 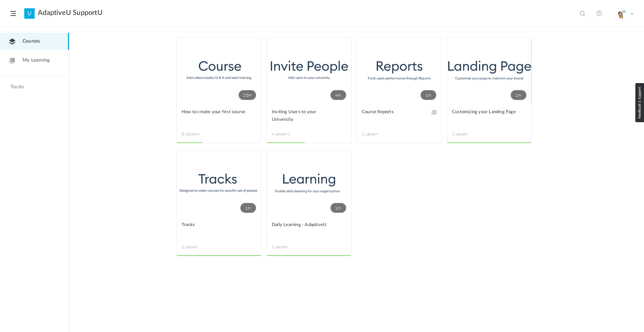 I want to click on span: My Learning, so click(x=36, y=60).